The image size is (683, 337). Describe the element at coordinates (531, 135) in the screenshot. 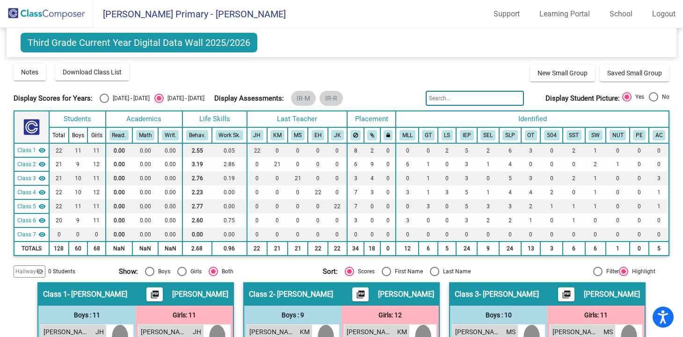

I see `button: OT` at that location.